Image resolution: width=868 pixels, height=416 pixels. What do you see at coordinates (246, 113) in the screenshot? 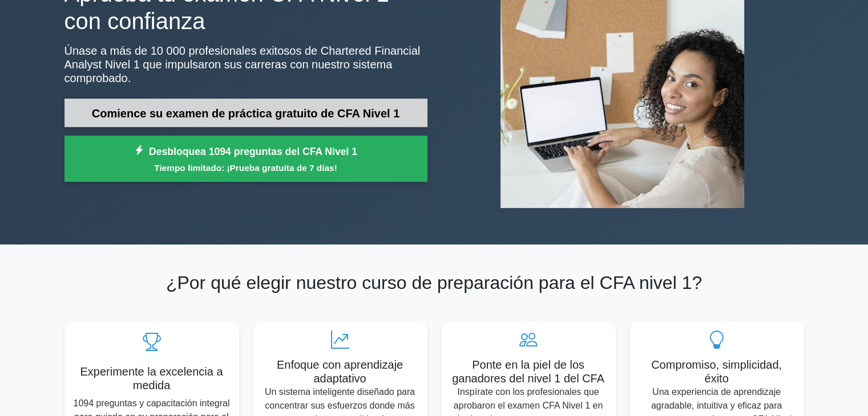
I see `a: Comience su examen de práctica gratuito de CFA Nivel 1` at bounding box center [246, 113].